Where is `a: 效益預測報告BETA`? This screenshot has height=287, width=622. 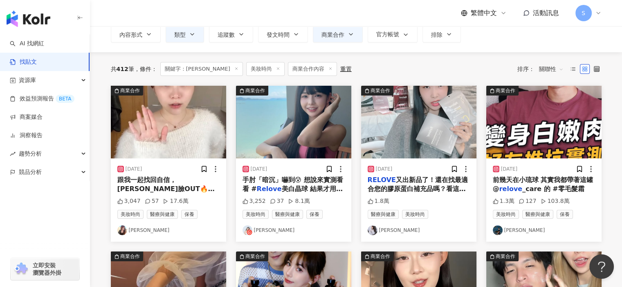
a: 效益預測報告BETA is located at coordinates (42, 99).